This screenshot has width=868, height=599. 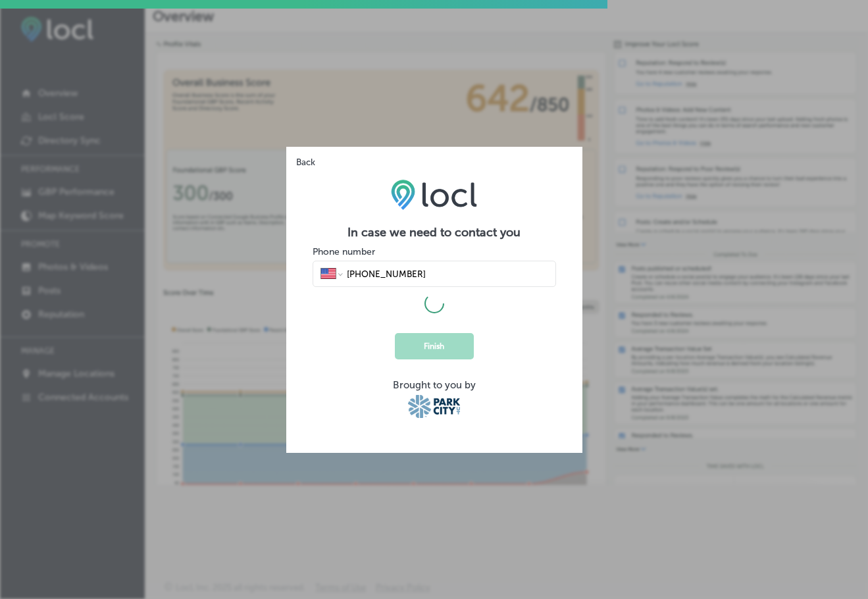 I want to click on img: LOCL logo, so click(x=434, y=195).